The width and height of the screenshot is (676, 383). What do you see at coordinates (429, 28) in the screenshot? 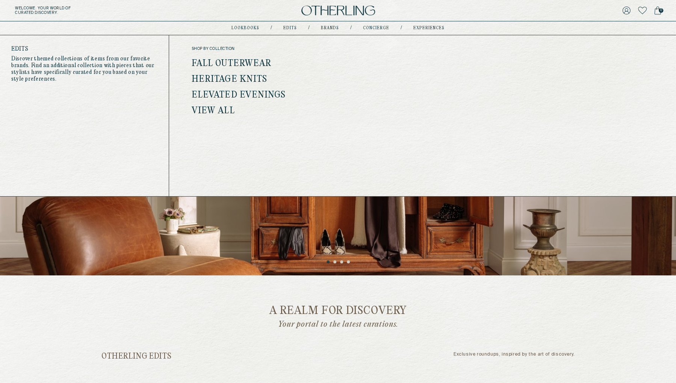
I see `a: experiences` at bounding box center [429, 28].